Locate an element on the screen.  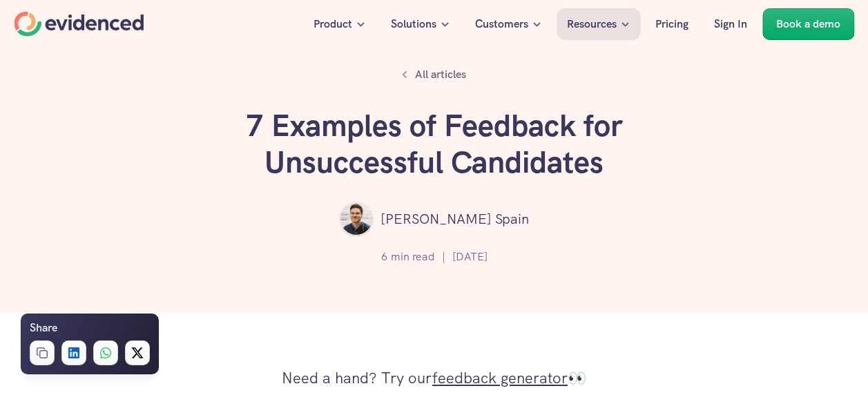
a: Pricing is located at coordinates (671, 24).